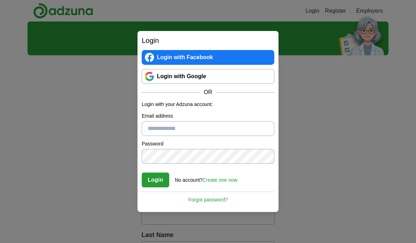  What do you see at coordinates (206, 178) in the screenshot?
I see `div: No account?` at bounding box center [206, 178].